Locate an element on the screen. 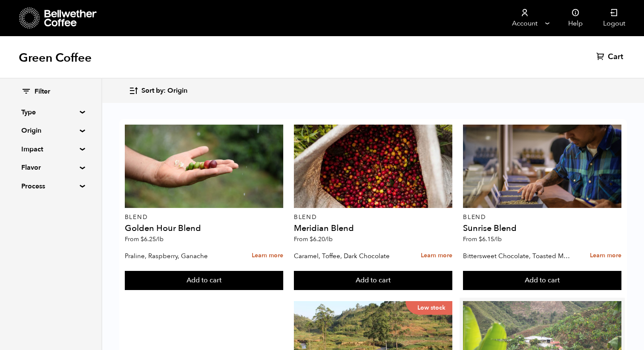 The height and width of the screenshot is (350, 644). summary: Type is located at coordinates (51, 112).